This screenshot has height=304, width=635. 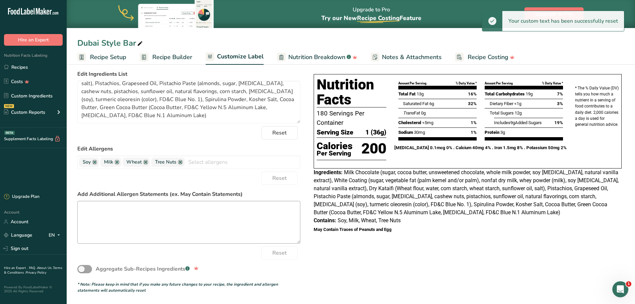 What do you see at coordinates (317, 57) in the screenshot?
I see `span: Nutrition Breakdown` at bounding box center [317, 57].